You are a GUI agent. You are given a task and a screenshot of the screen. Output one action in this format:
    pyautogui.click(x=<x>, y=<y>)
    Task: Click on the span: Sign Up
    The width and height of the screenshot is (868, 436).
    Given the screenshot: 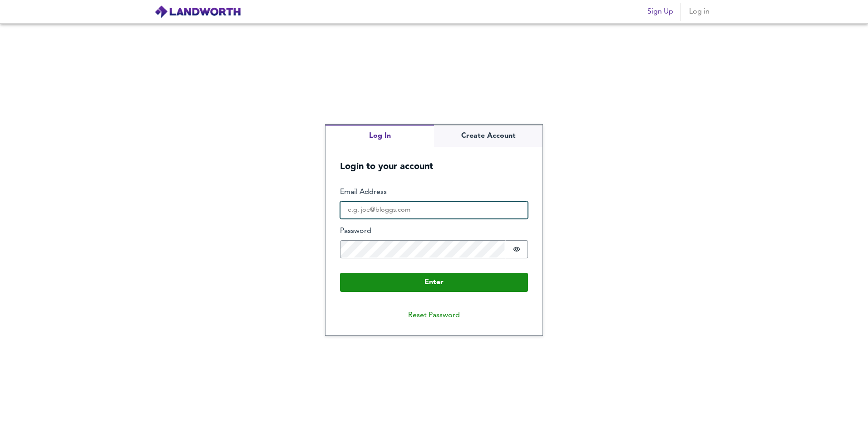 What is the action you would take?
    pyautogui.click(x=660, y=12)
    